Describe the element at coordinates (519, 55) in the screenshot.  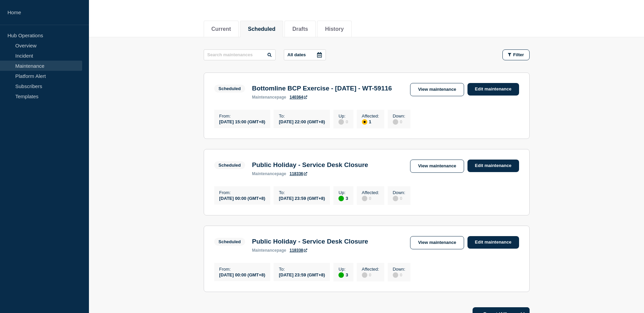
I see `span: Filter` at that location.